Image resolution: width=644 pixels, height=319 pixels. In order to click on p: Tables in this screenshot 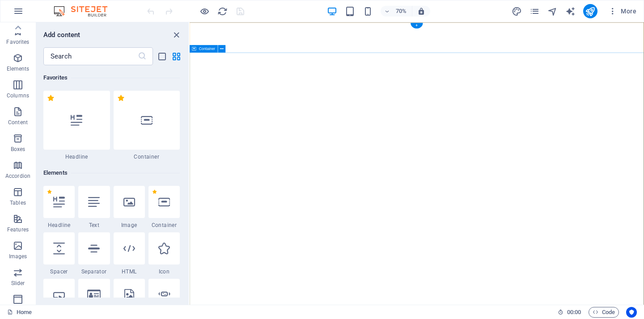, I will do `click(18, 203)`.